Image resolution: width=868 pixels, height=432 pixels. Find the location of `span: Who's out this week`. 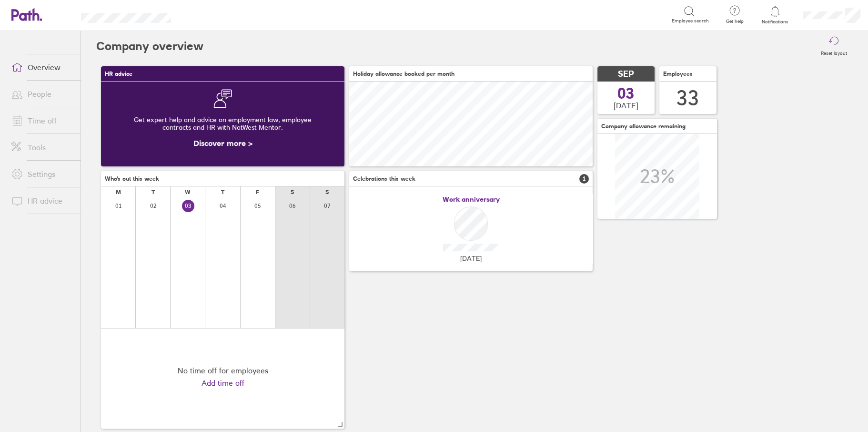

span: Who's out this week is located at coordinates (132, 179).